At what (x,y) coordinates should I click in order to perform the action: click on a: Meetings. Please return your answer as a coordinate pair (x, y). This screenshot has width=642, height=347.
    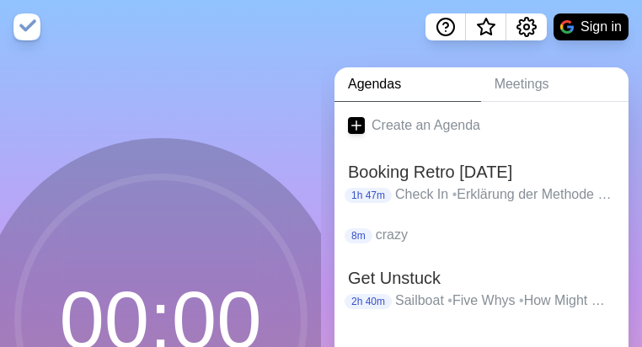
    Looking at the image, I should click on (554, 84).